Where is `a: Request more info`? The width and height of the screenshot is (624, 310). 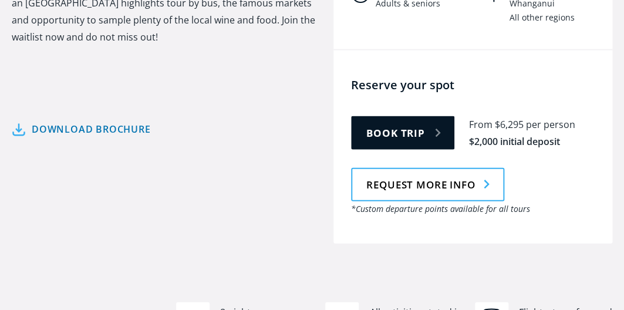
a: Request more info is located at coordinates (428, 184).